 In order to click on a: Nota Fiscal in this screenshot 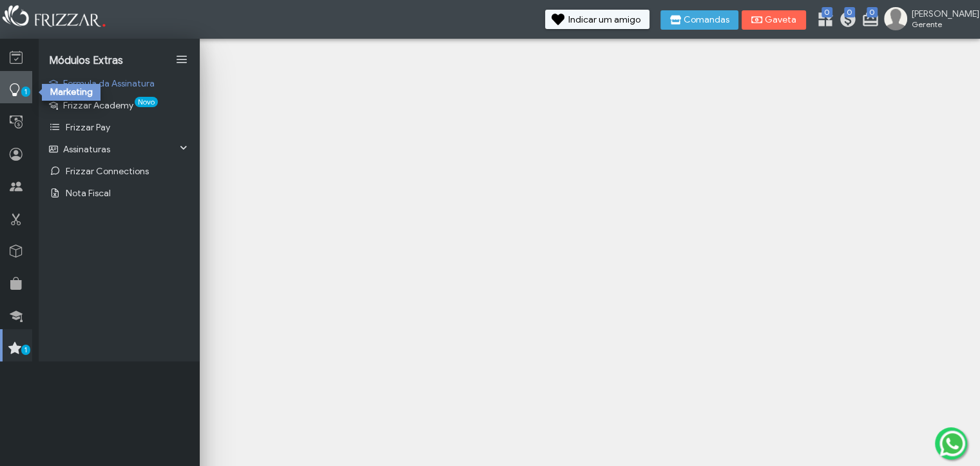, I will do `click(119, 193)`.